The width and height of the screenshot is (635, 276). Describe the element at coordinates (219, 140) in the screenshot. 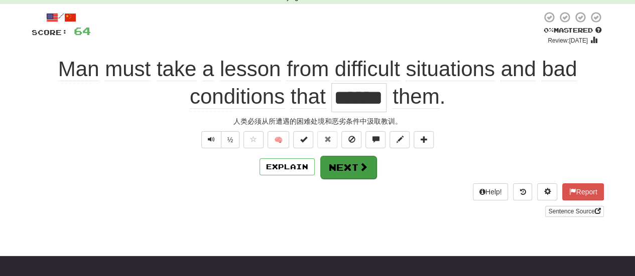

I see `div: Text-to-speech controls` at that location.